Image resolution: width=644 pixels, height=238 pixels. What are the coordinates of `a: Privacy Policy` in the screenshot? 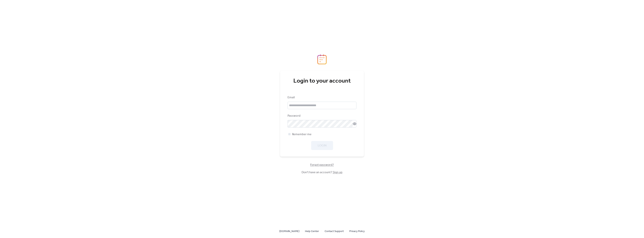 It's located at (357, 231).